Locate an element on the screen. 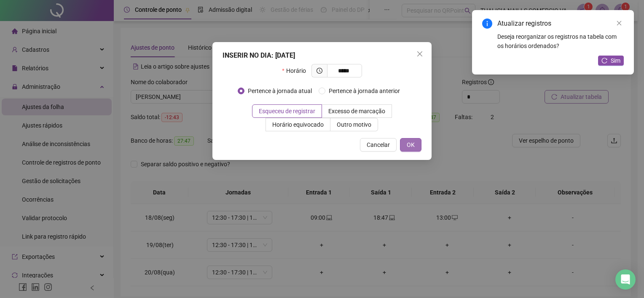  button: OK is located at coordinates (411, 145).